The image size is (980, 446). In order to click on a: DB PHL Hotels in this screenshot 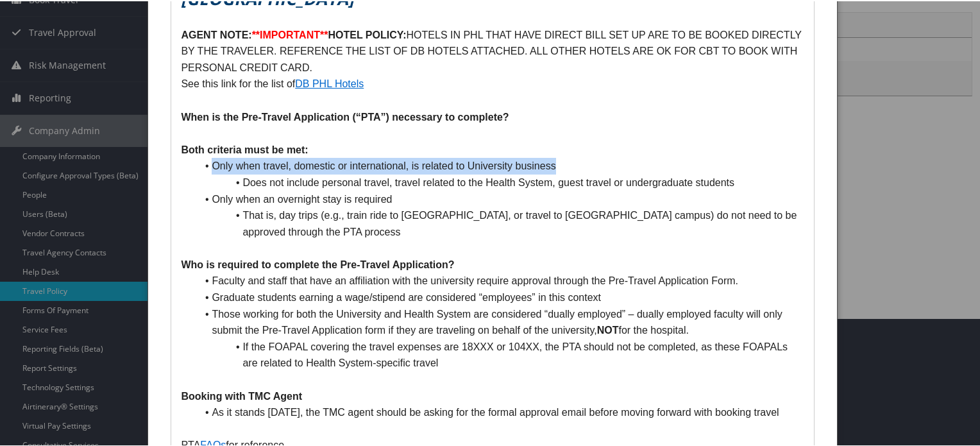, I will do `click(329, 82)`.